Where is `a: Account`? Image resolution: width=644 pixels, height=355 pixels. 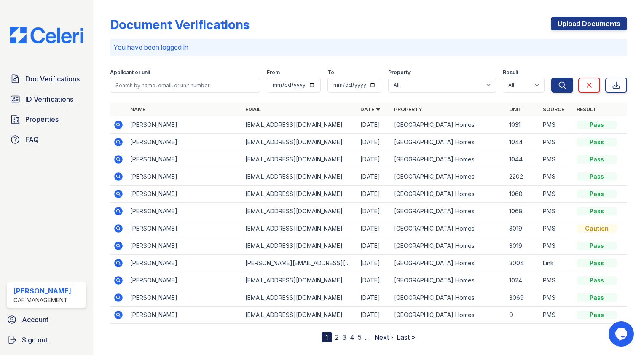 a: Account is located at coordinates (46, 320).